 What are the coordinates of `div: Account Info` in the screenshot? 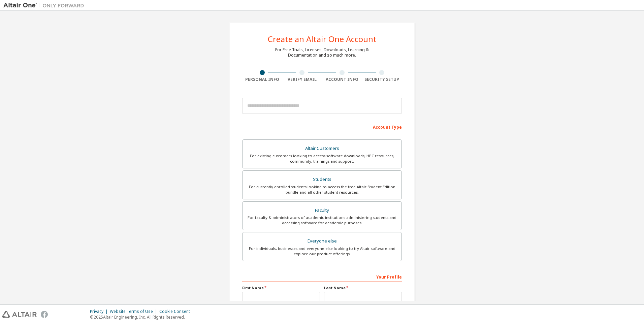 It's located at (342, 79).